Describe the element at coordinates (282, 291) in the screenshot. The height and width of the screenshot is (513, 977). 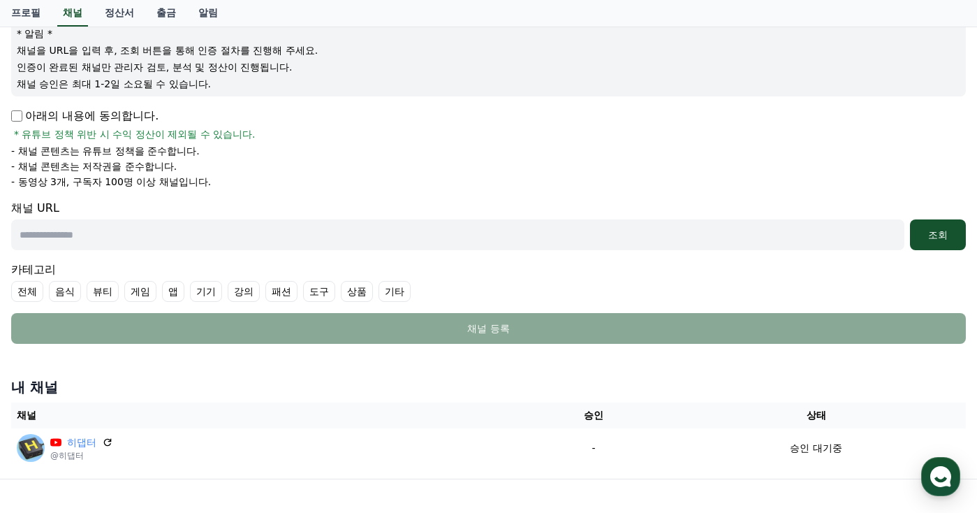
I see `label: 패션` at that location.